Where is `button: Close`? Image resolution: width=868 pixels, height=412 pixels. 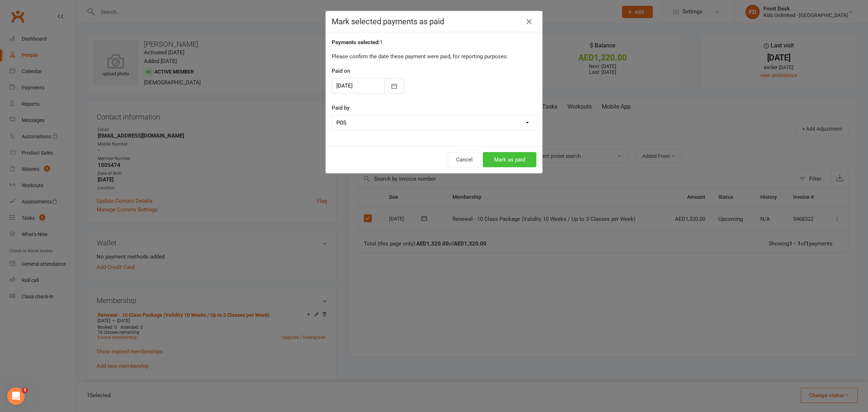
button: Close is located at coordinates (529, 22).